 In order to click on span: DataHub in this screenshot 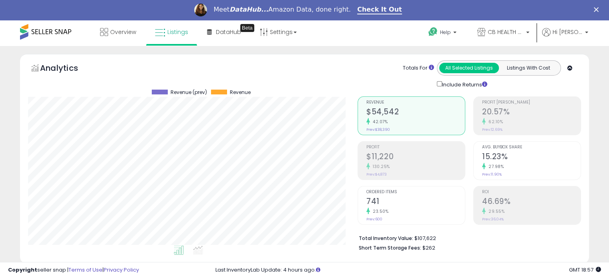, I will do `click(228, 32)`.